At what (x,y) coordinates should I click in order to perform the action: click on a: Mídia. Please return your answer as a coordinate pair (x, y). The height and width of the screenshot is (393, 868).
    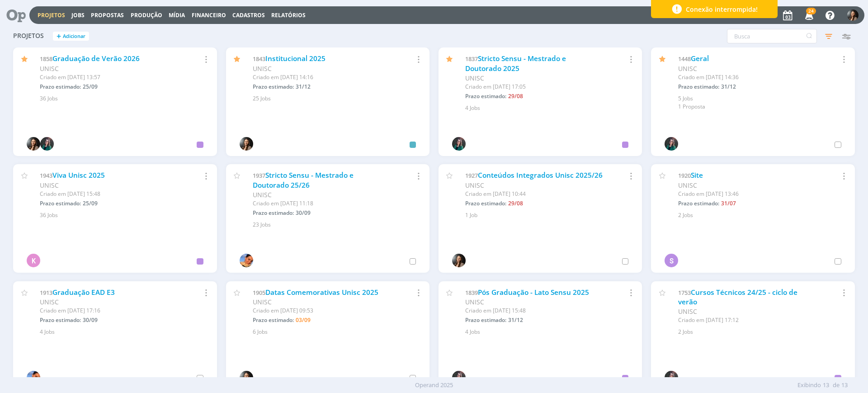
    Looking at the image, I should click on (176, 15).